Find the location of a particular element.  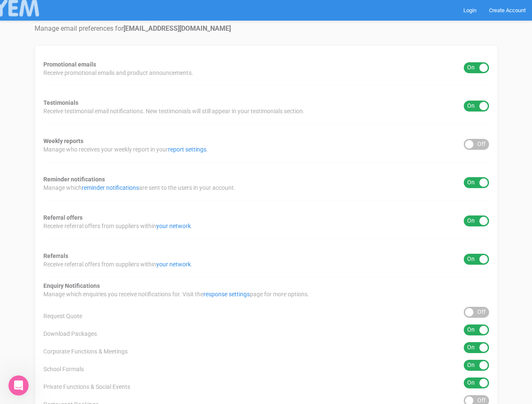

strong: Enquiry Notifications is located at coordinates (72, 286).